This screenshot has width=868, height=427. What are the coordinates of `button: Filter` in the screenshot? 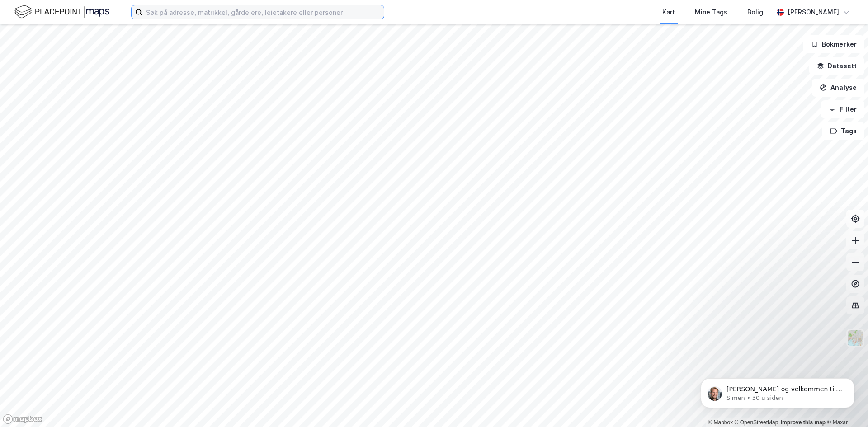 It's located at (843, 109).